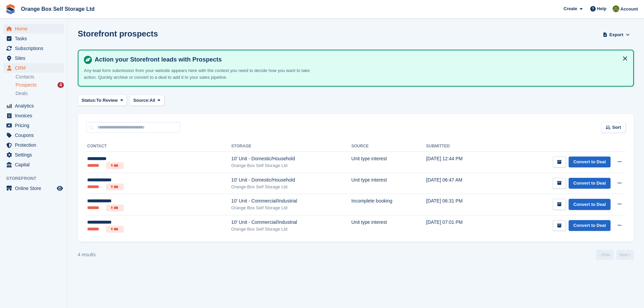 This screenshot has height=308, width=644. What do you see at coordinates (35, 116) in the screenshot?
I see `span: Invoices` at bounding box center [35, 116].